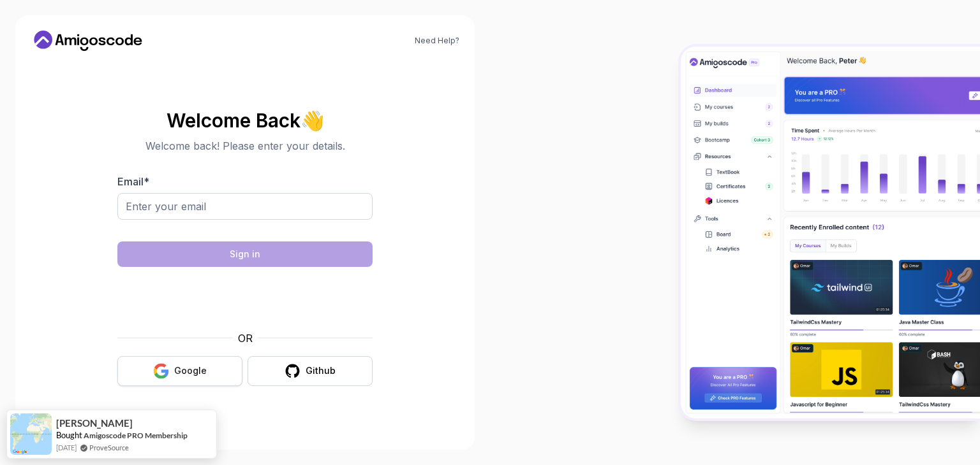 This screenshot has height=465, width=980. Describe the element at coordinates (245, 338) in the screenshot. I see `p: OR` at that location.